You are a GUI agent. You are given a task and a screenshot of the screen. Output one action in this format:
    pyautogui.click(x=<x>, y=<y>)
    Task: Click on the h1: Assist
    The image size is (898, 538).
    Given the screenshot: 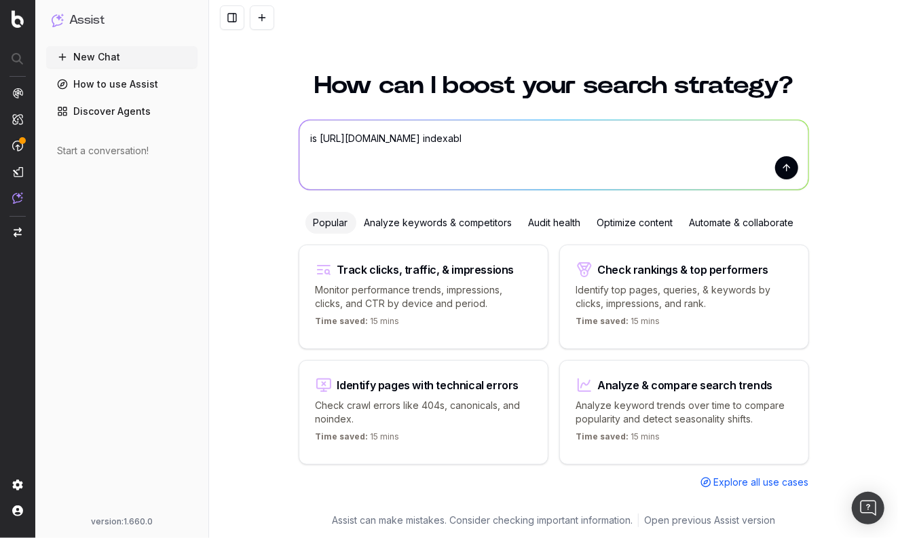 What is the action you would take?
    pyautogui.click(x=87, y=20)
    